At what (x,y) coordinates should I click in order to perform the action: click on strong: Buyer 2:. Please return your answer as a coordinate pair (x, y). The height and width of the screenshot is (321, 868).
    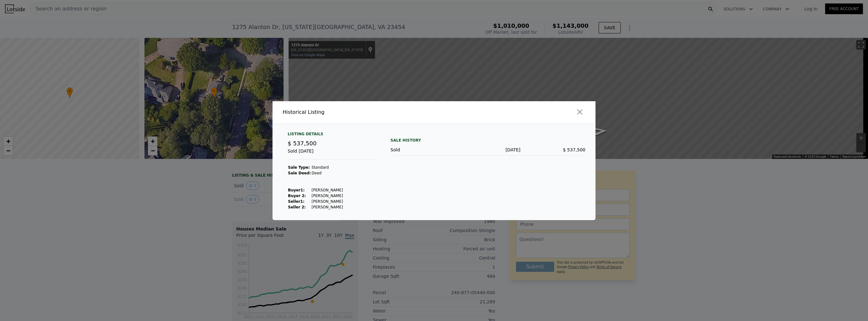
    Looking at the image, I should click on (297, 196).